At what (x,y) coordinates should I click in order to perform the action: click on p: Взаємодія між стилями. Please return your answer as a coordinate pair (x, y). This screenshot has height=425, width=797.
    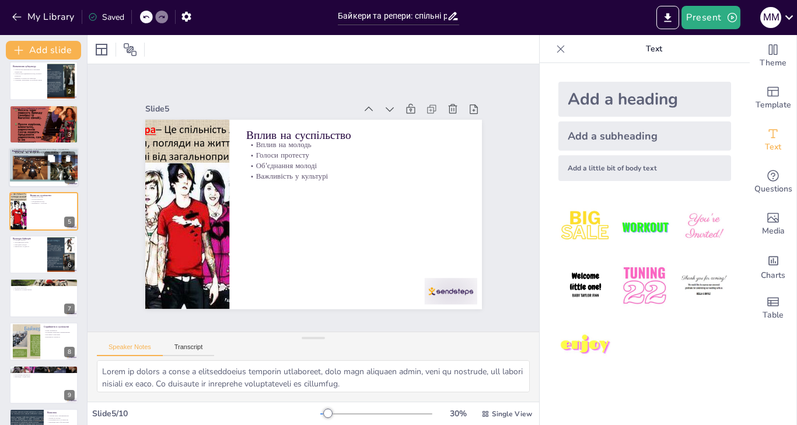
    Looking at the image, I should click on (44, 158).